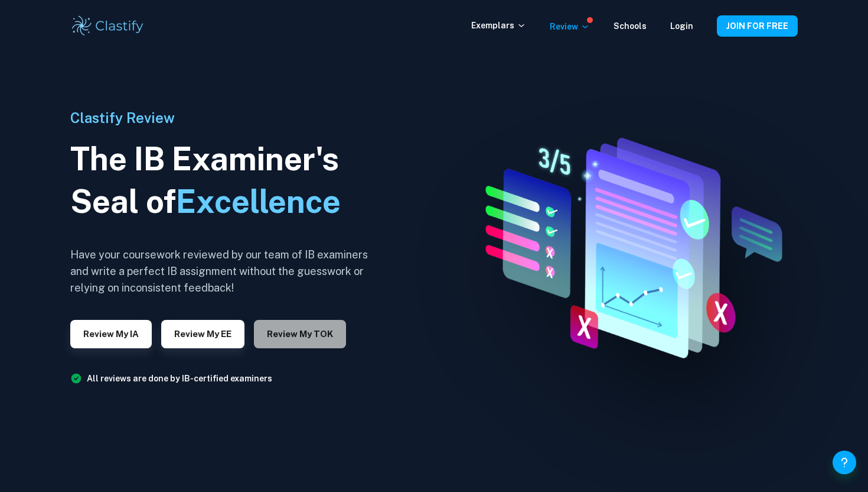 The image size is (868, 492). What do you see at coordinates (498, 26) in the screenshot?
I see `p: Exemplars` at bounding box center [498, 26].